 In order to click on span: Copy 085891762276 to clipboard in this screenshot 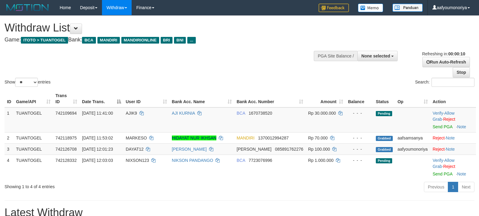, I will do `click(289, 149)`.